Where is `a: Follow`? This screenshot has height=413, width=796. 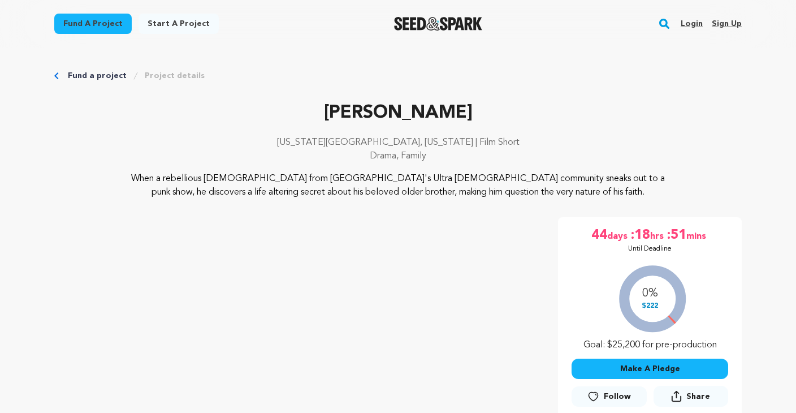 a: Follow is located at coordinates (609, 396).